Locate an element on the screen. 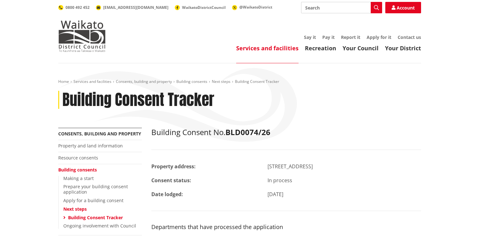 The height and width of the screenshot is (236, 479). a: Say it is located at coordinates (310, 37).